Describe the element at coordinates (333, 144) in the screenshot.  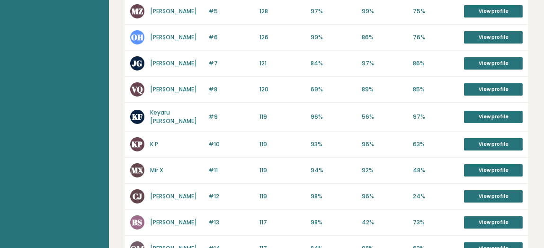
I see `p: 93%` at that location.